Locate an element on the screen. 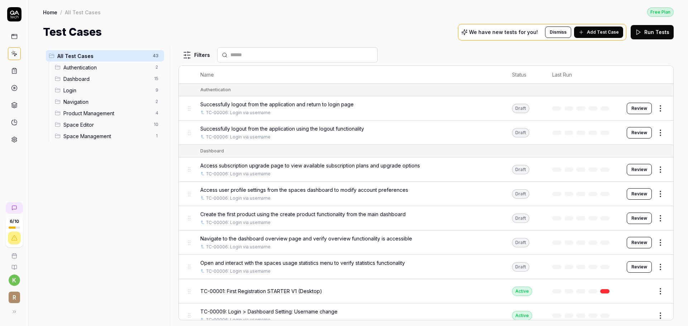 The width and height of the screenshot is (688, 326). th: Name is located at coordinates (349, 75).